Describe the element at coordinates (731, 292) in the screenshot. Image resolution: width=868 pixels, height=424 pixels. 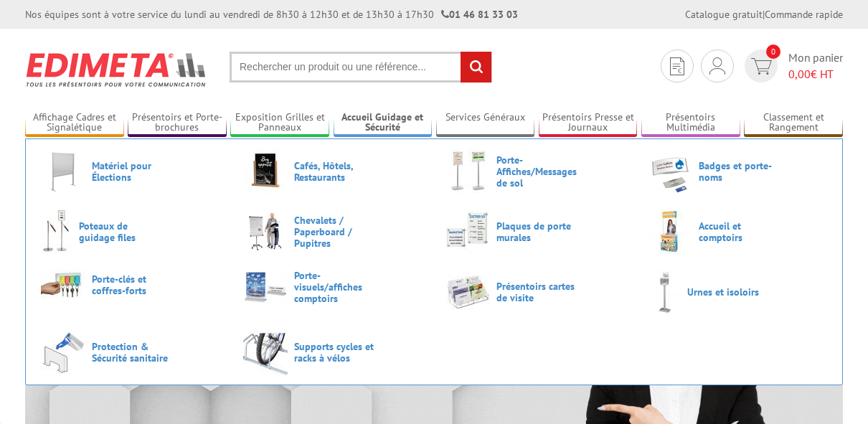
I see `span: Urnes et isoloirs` at that location.